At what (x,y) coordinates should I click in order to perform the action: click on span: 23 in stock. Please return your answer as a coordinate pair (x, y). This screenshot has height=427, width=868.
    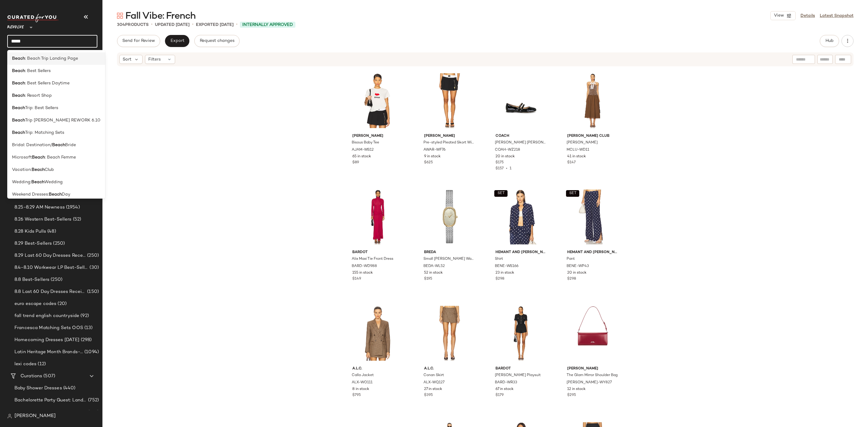
    Looking at the image, I should click on (505, 273).